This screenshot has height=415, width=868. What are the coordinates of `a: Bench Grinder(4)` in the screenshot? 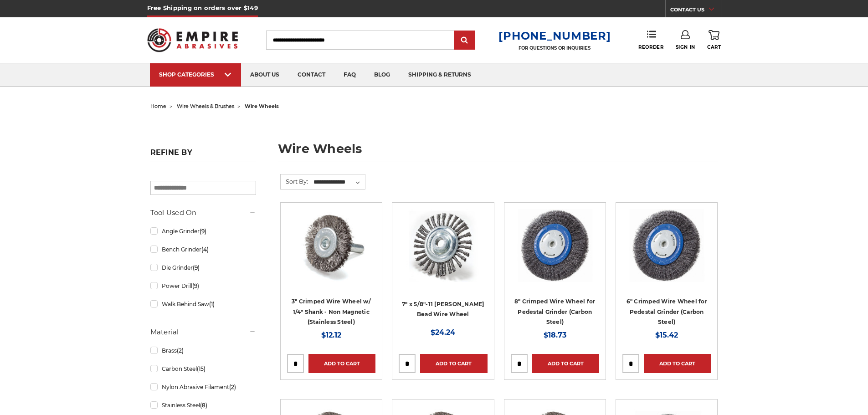 It's located at (203, 249).